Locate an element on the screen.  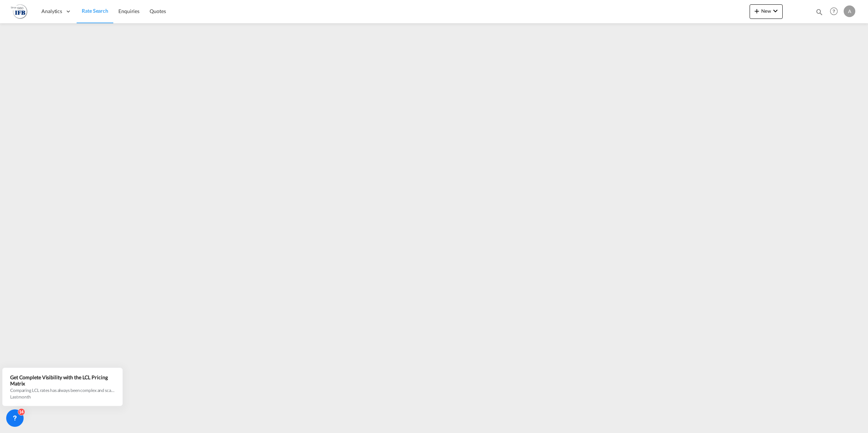
span: Quotes is located at coordinates (158, 11).